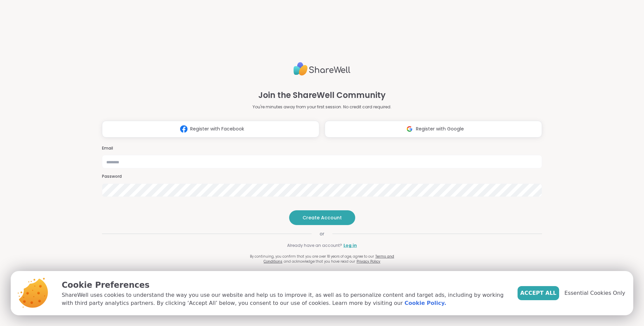 The width and height of the screenshot is (644, 326). I want to click on button: Accept All, so click(539, 293).